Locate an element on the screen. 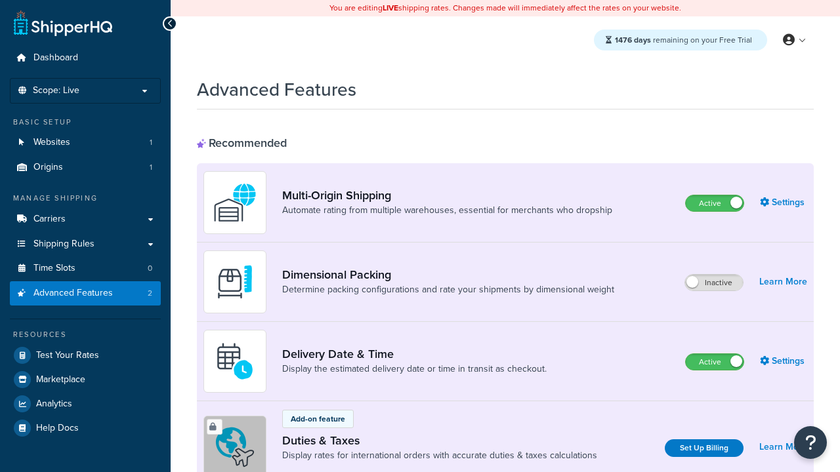  span: Websites is located at coordinates (52, 142).